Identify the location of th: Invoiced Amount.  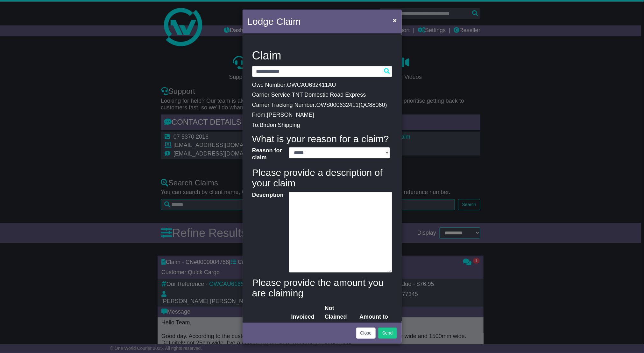
(305, 317).